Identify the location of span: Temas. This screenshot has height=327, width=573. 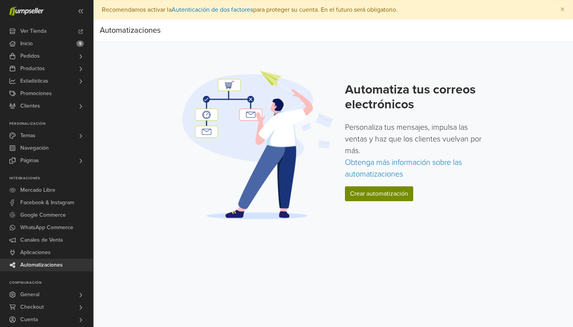
(28, 136).